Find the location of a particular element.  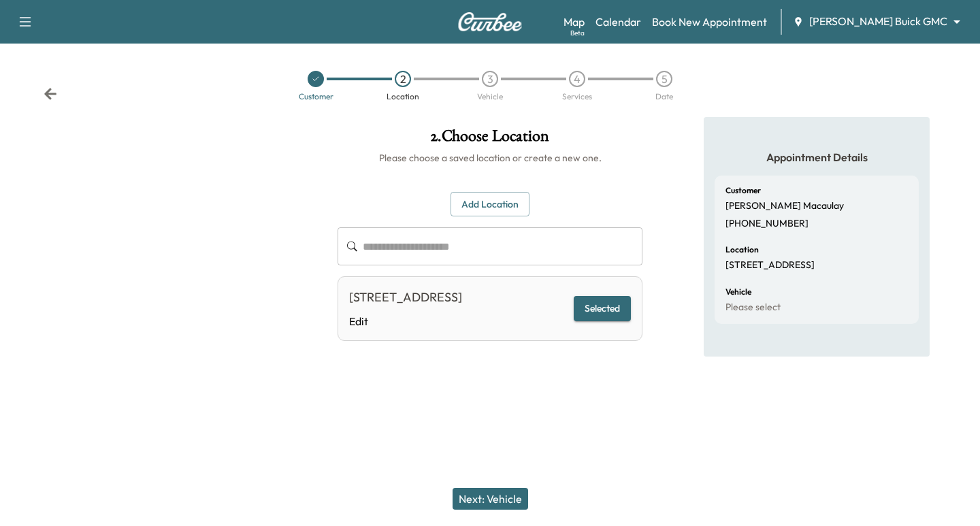

div: 2 is located at coordinates (403, 79).